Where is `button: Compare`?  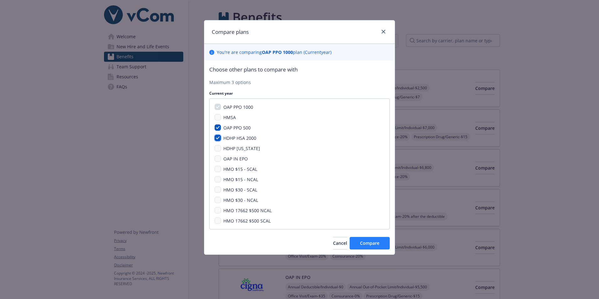
button: Compare is located at coordinates (370, 243).